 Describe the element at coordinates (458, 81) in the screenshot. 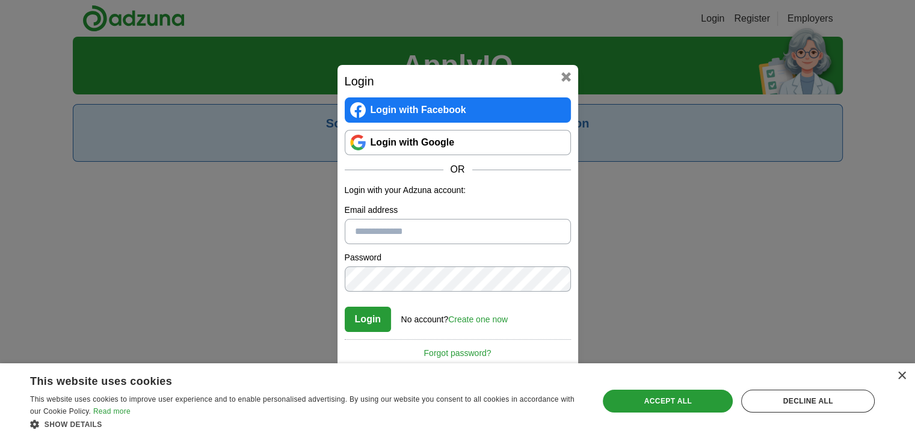

I see `h2: Login` at that location.